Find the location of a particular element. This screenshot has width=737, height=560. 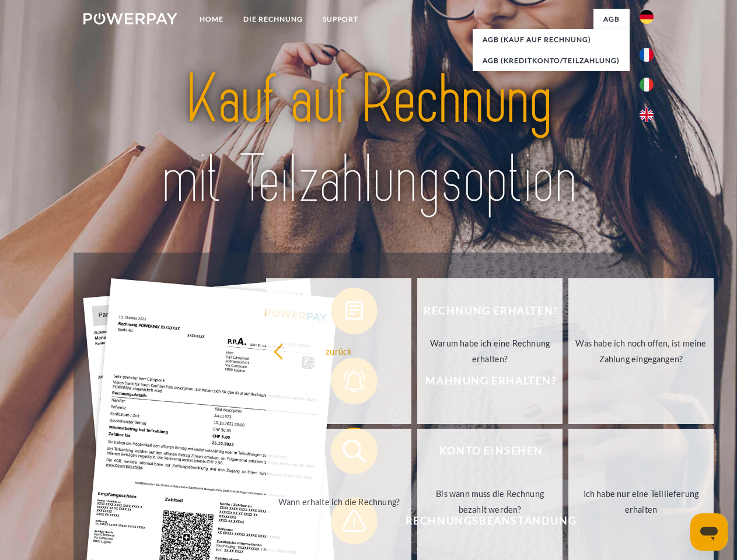

div: Ich habe nur eine Teillieferung erhalten is located at coordinates (640, 501).